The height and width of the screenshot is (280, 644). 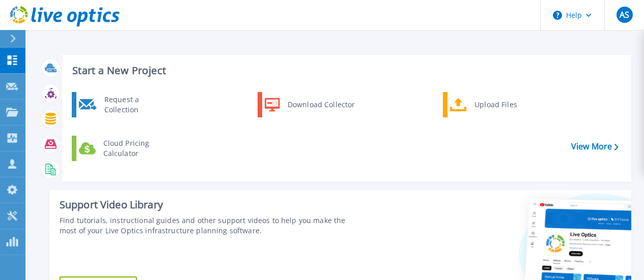 What do you see at coordinates (136, 149) in the screenshot?
I see `div: Cloud Pricing Calculator` at bounding box center [136, 149].